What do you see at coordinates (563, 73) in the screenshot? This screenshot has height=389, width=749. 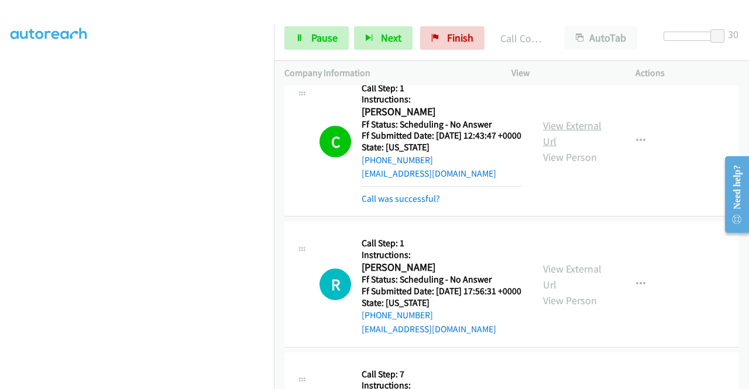 I see `p: View` at bounding box center [563, 73].